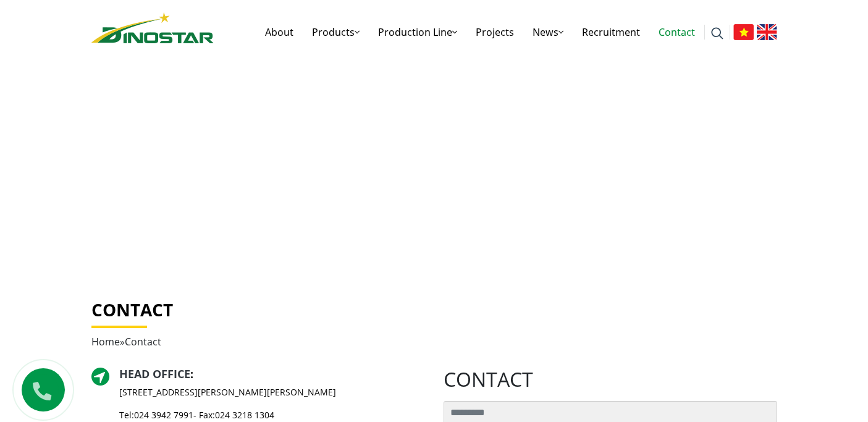 The width and height of the screenshot is (868, 422). I want to click on a: 024 3942 7991, so click(163, 414).